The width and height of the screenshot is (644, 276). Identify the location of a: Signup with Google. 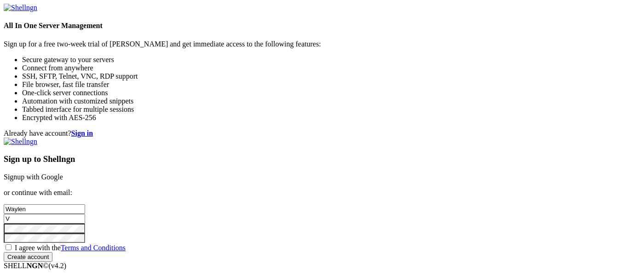
(33, 176).